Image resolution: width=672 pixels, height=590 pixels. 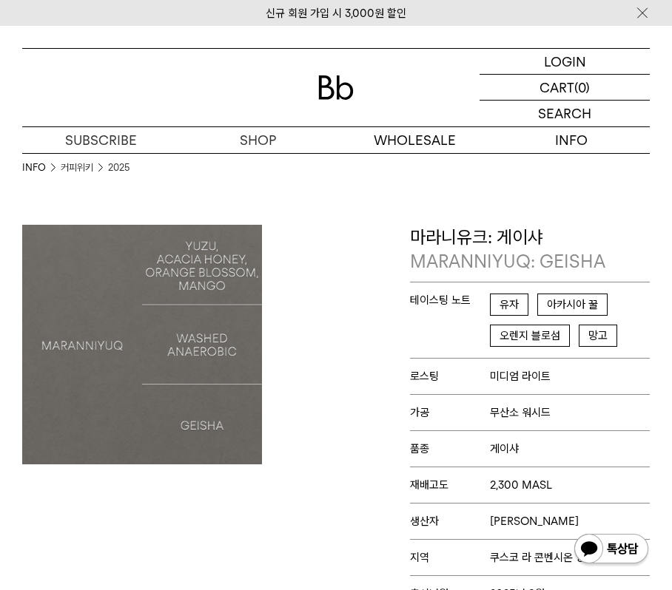 What do you see at coordinates (414, 140) in the screenshot?
I see `p: WHOLESALE` at bounding box center [414, 140].